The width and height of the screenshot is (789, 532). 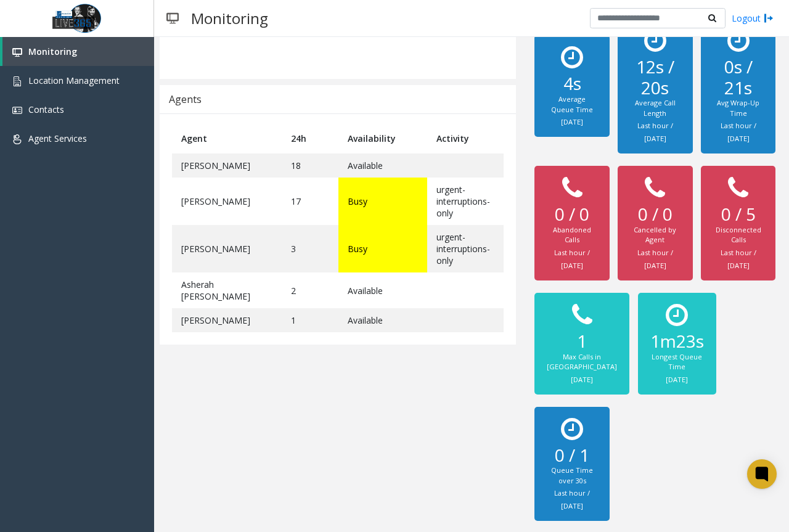 I want to click on h2: 1, so click(x=582, y=341).